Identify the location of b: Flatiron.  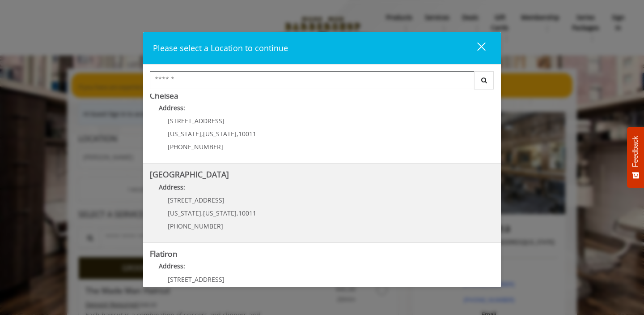
(164, 254).